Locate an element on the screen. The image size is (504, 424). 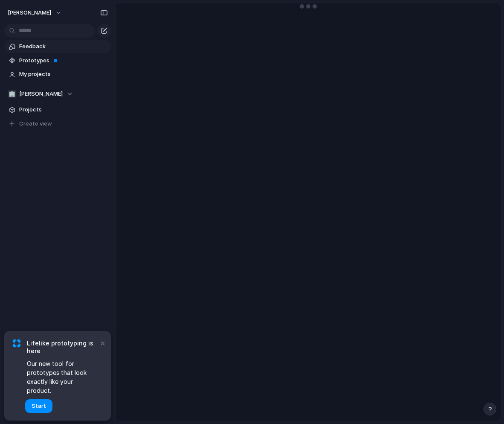
span: Start is located at coordinates (38, 406).